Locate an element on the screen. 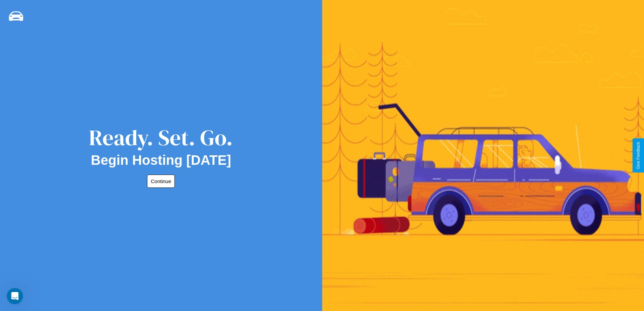  button: Continue is located at coordinates (161, 181).